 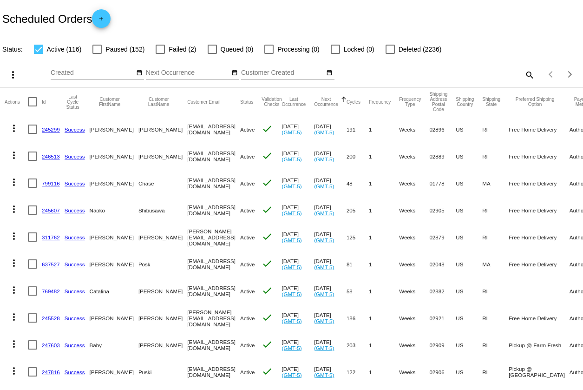 I want to click on button: Change sorting for Status, so click(x=247, y=102).